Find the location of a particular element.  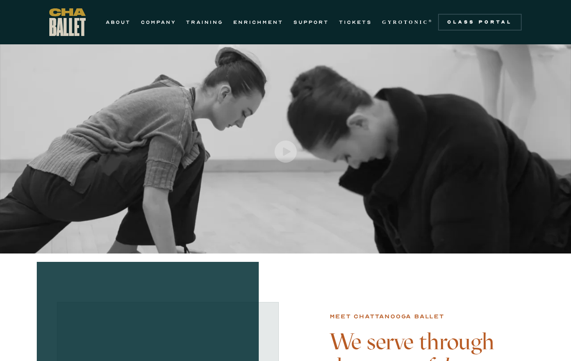

a: SUPPORT is located at coordinates (311, 22).